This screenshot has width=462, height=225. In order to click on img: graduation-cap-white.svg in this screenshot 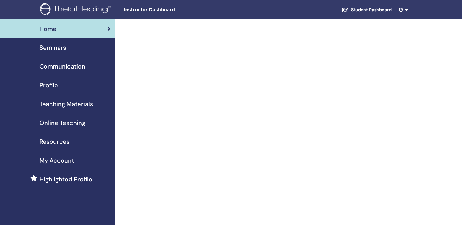, I will do `click(345, 9)`.